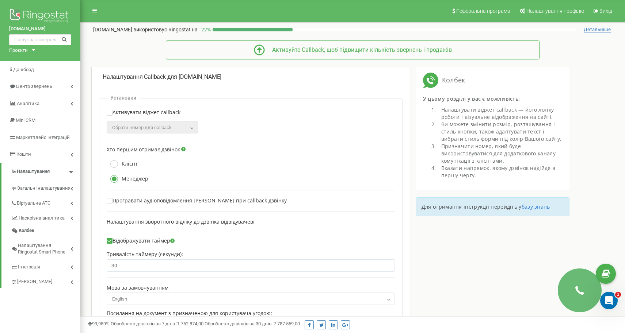  I want to click on span: Налаштування профілю, so click(555, 11).